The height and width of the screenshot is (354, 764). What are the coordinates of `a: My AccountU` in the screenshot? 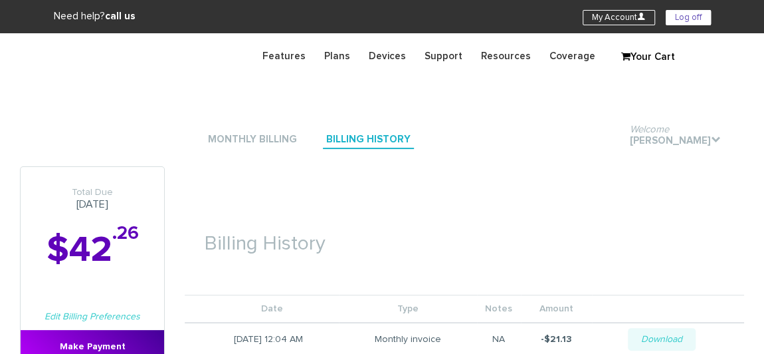 It's located at (619, 17).